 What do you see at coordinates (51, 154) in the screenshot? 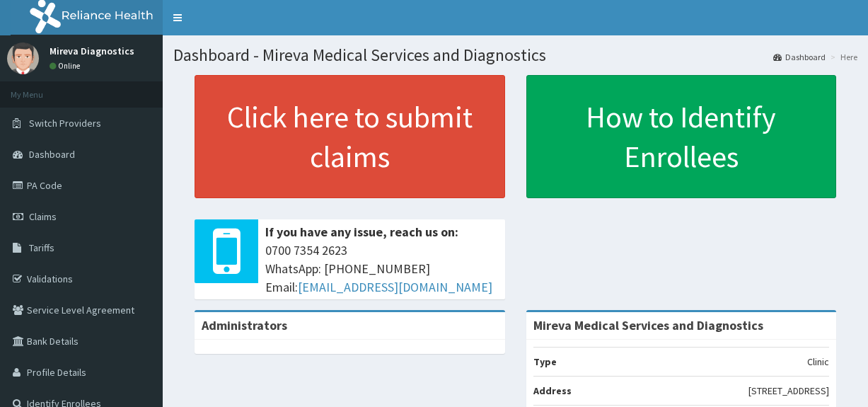
I see `span: Dashboard` at bounding box center [51, 154].